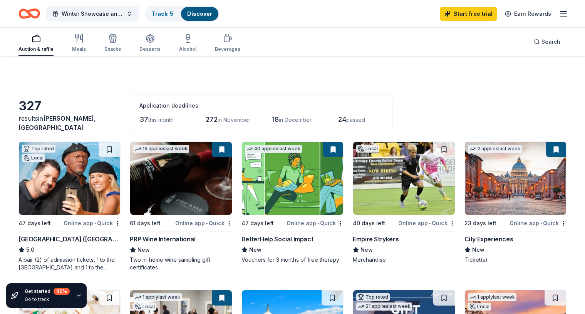 The image size is (585, 314). Describe the element at coordinates (187, 43) in the screenshot. I see `button: Alcohol` at that location.